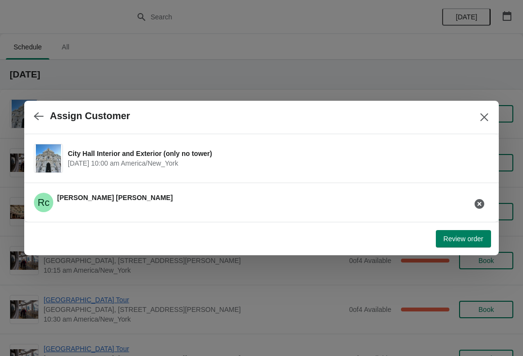 This screenshot has width=523, height=356. I want to click on span: Review order, so click(463, 239).